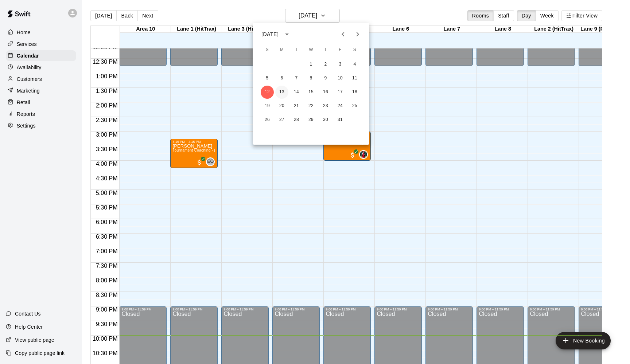 This screenshot has width=630, height=364. What do you see at coordinates (355, 50) in the screenshot?
I see `span: Saturday` at bounding box center [355, 50].